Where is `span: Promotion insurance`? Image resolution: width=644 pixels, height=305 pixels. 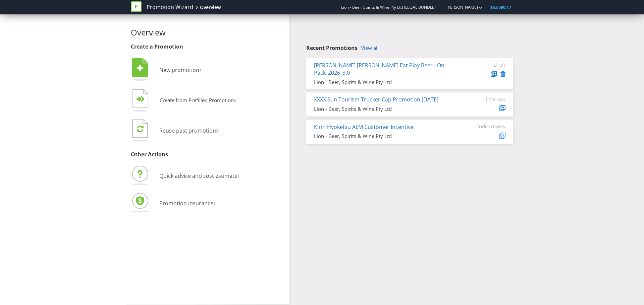
span: Promotion insurance is located at coordinates (186, 203).